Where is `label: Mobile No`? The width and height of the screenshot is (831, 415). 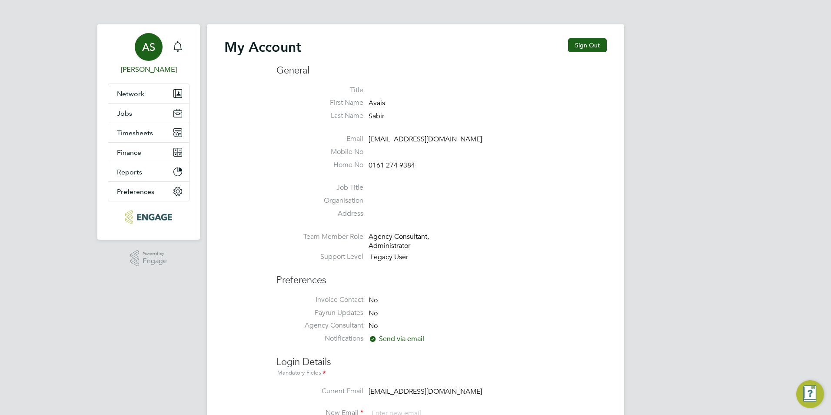 label: Mobile No is located at coordinates (320, 152).